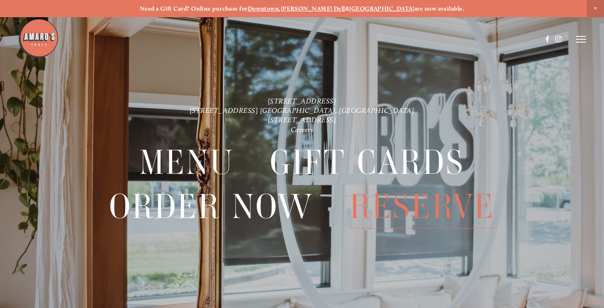  Describe the element at coordinates (367, 162) in the screenshot. I see `span: Gift Cards` at that location.